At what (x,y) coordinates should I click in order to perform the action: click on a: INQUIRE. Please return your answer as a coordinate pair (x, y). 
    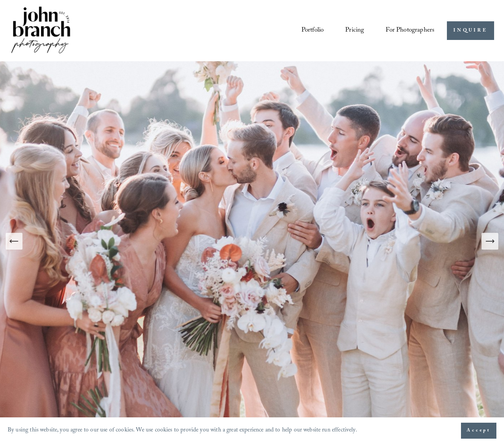
    Looking at the image, I should click on (470, 31).